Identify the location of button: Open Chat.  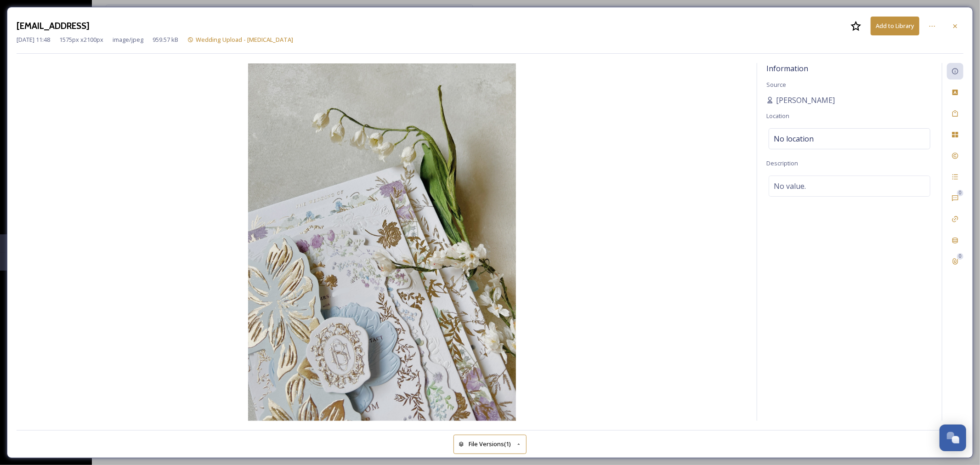
(953, 438).